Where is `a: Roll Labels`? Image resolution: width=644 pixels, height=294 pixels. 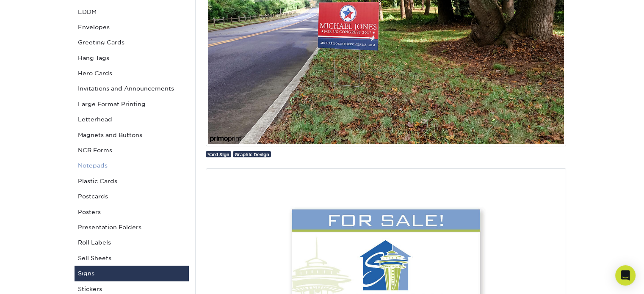
a: Roll Labels is located at coordinates (131, 242).